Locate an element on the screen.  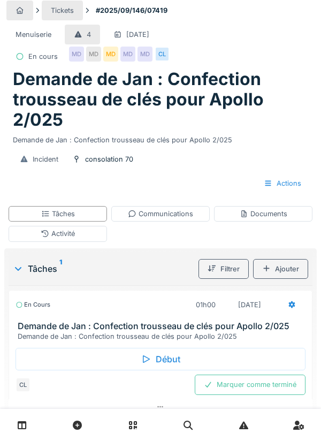
div: Communications is located at coordinates (161, 214).